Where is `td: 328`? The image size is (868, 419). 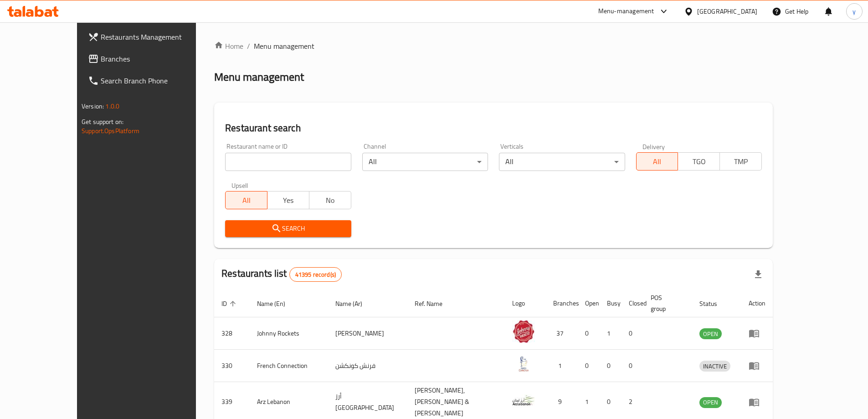 td: 328 is located at coordinates (232, 333).